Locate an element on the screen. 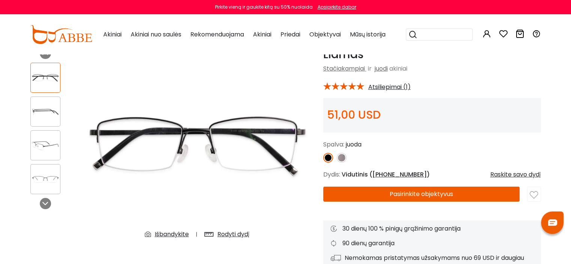 This screenshot has width=571, height=264. font: Vidutinis ( is located at coordinates (357, 174).